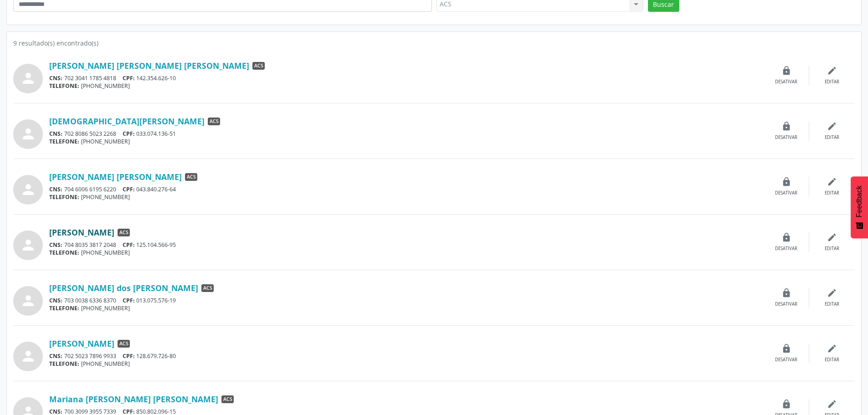 The height and width of the screenshot is (415, 868). I want to click on div: 704 6006 6195 6220 043.840.276-64, so click(406, 189).